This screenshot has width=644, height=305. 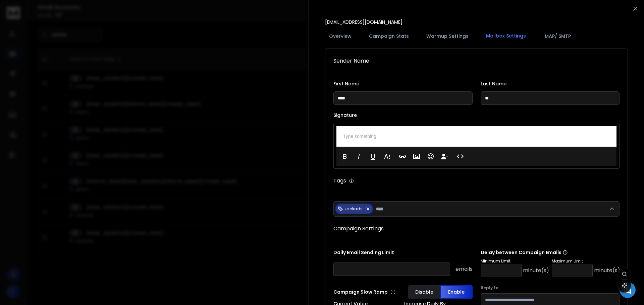 What do you see at coordinates (476, 115) in the screenshot?
I see `label: Signature` at bounding box center [476, 115].